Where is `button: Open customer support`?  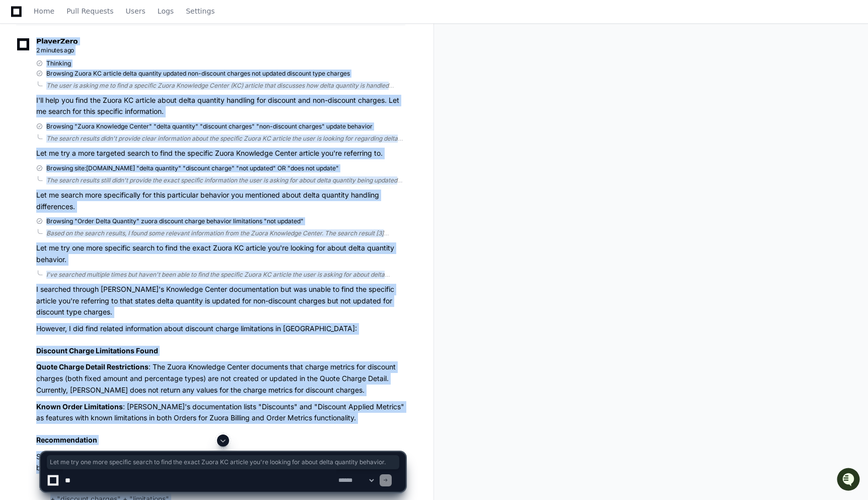
button: Open customer support is located at coordinates (12, 12).